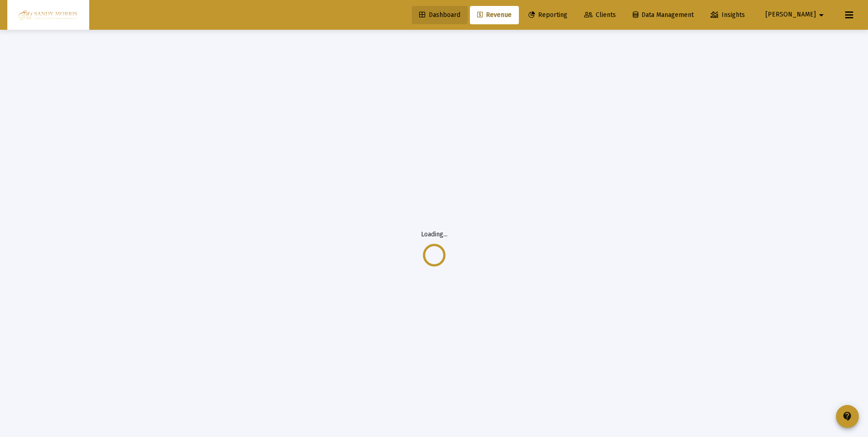 This screenshot has height=437, width=868. I want to click on a: Reporting, so click(548, 15).